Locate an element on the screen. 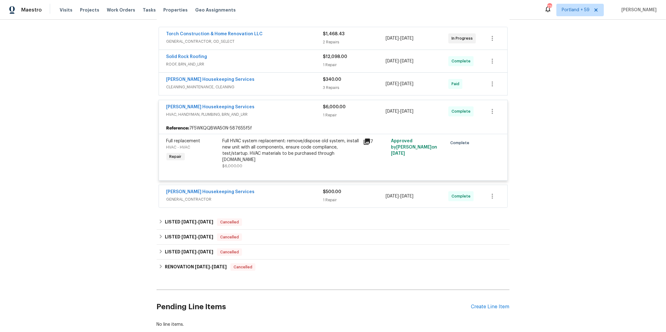  div: 7 is located at coordinates (375, 142).